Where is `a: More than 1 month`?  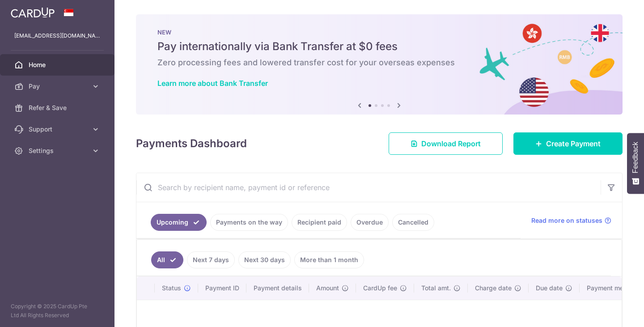
a: More than 1 month is located at coordinates (329, 260).